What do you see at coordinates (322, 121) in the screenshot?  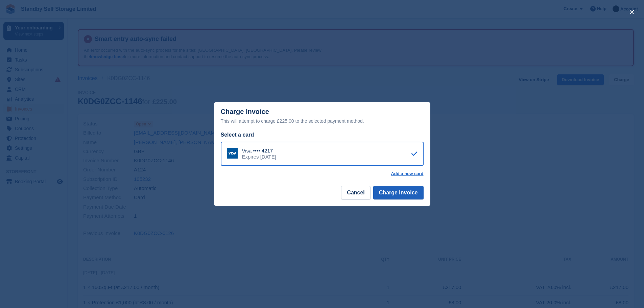 I see `div: This will attempt to charge £225.00 to the selected payment method.` at bounding box center [322, 121].